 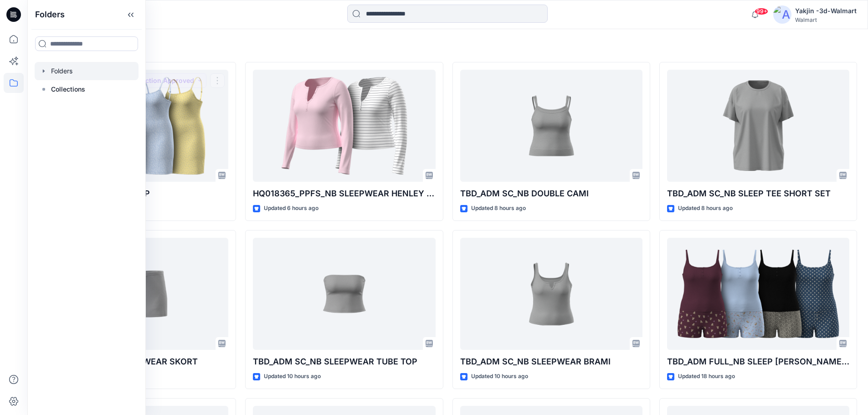 What do you see at coordinates (758, 194) in the screenshot?
I see `p: TBD_ADM SC_NB SLEEP TEE SHORT SET` at bounding box center [758, 194].